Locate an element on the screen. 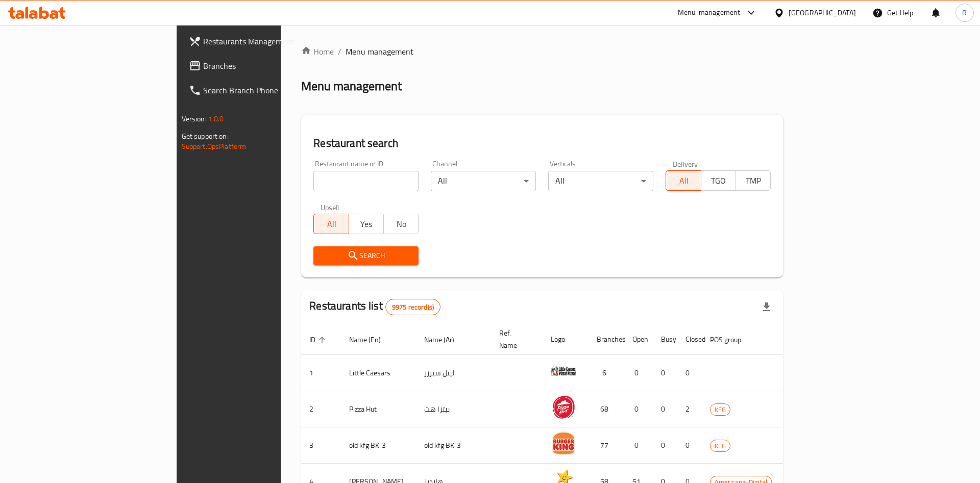  img: Pizza Hut is located at coordinates (564, 407).